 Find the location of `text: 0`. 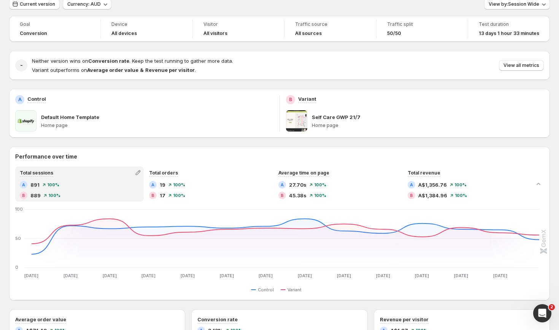

text: 0 is located at coordinates (17, 267).